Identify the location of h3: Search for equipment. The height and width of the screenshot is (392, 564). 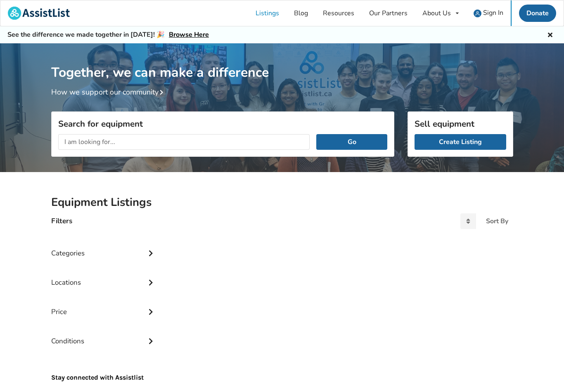
(223, 124).